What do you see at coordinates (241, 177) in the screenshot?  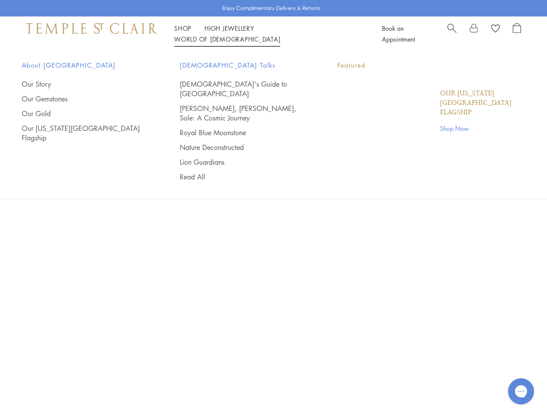 I see `a: Read All` at bounding box center [241, 177].